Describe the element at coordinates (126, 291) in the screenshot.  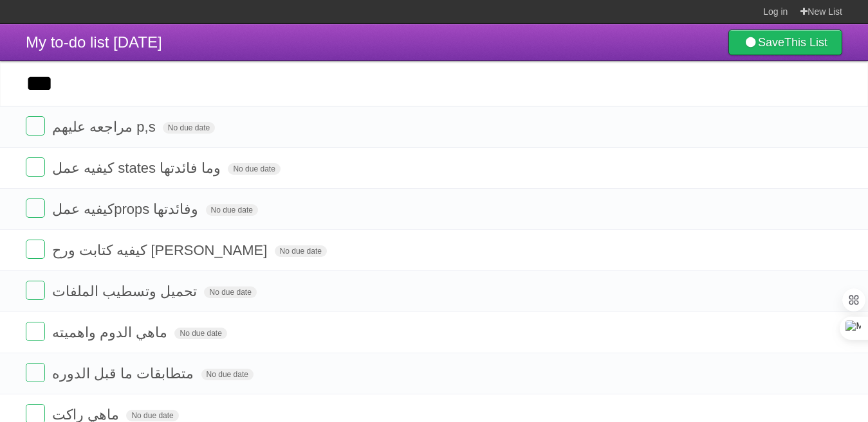
I see `span: تحميل وتسطيب الملفات` at that location.